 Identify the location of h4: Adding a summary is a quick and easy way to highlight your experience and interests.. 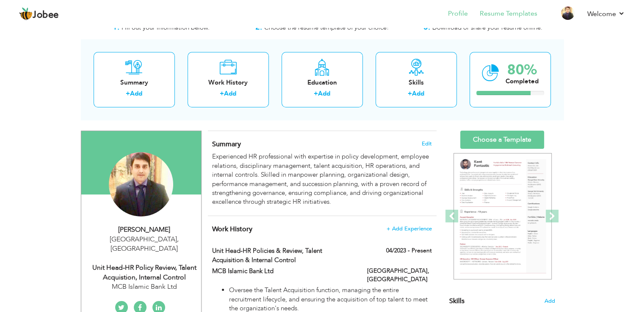
(322, 144).